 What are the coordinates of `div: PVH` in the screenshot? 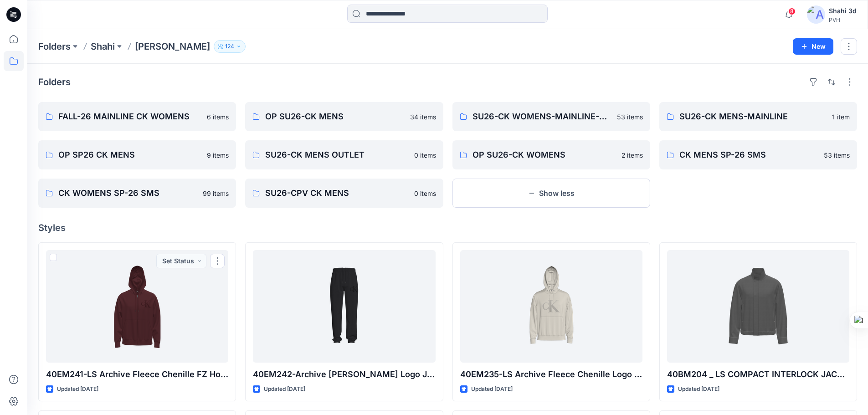 It's located at (843, 19).